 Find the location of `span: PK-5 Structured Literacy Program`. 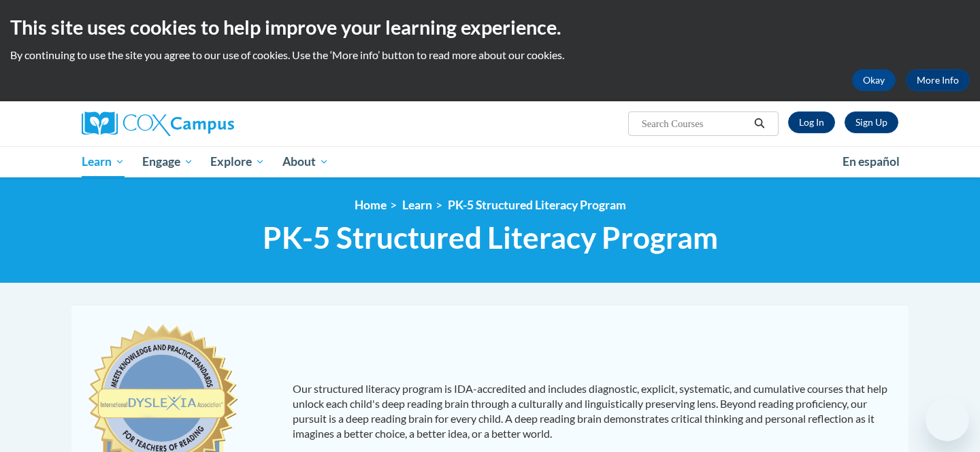

span: PK-5 Structured Literacy Program is located at coordinates (490, 238).